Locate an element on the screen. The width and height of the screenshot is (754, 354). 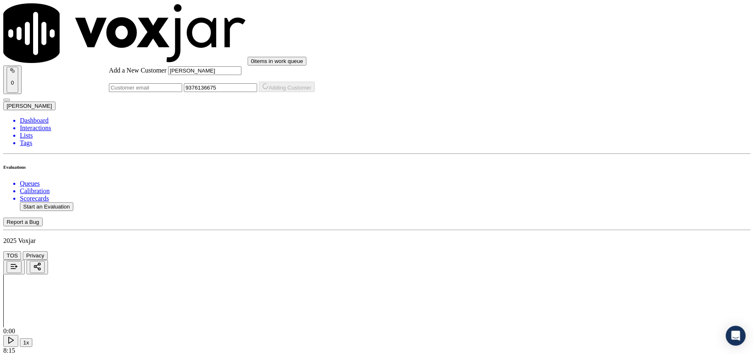
div: 0:00 is located at coordinates (377, 331).